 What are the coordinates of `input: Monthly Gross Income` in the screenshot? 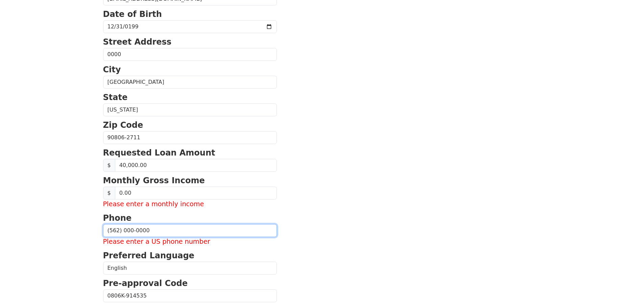 It's located at (196, 193).